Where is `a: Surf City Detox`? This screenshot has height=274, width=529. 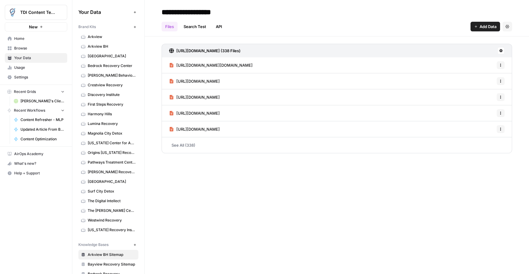 a: Surf City Detox is located at coordinates (108, 191).